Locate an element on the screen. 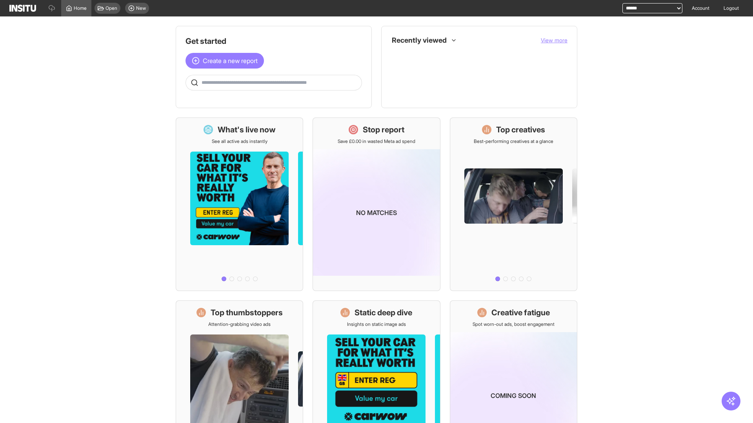 The image size is (753, 423). span: New is located at coordinates (141, 8).